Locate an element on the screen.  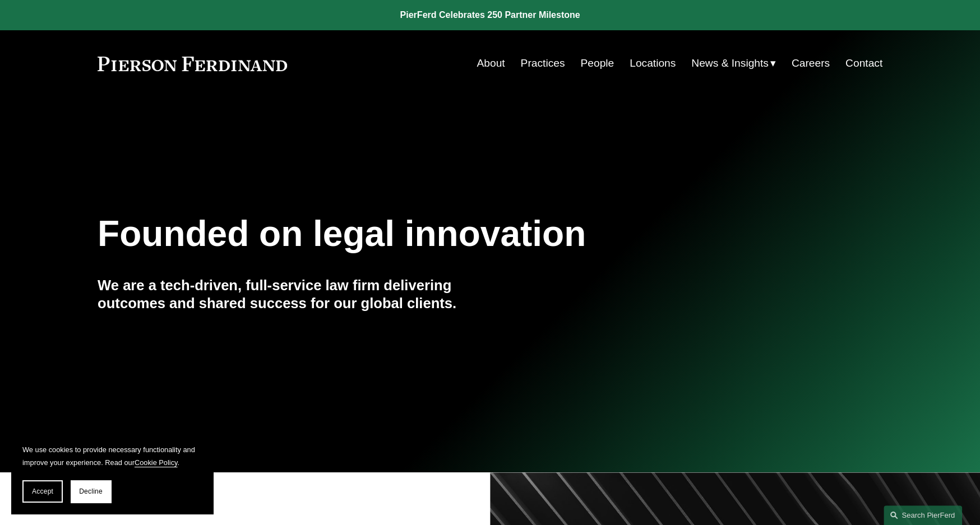
a: Careers is located at coordinates (811, 64).